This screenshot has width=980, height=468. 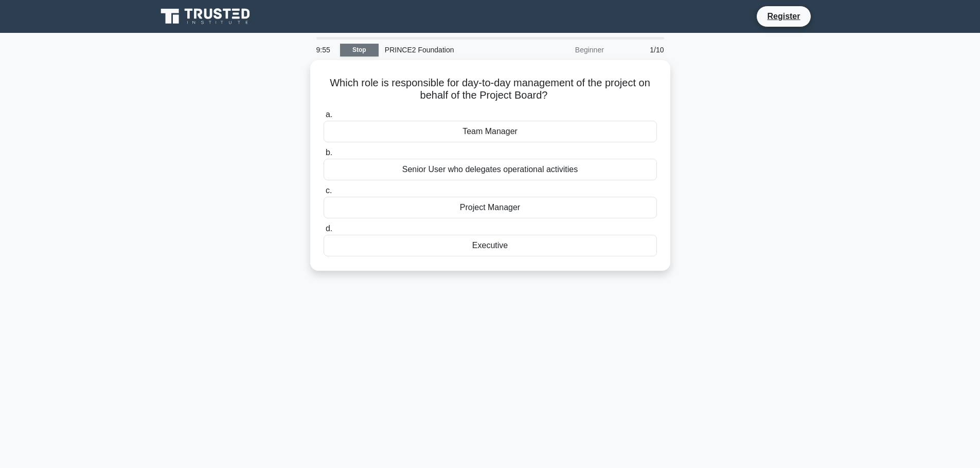 I want to click on span: c., so click(x=329, y=190).